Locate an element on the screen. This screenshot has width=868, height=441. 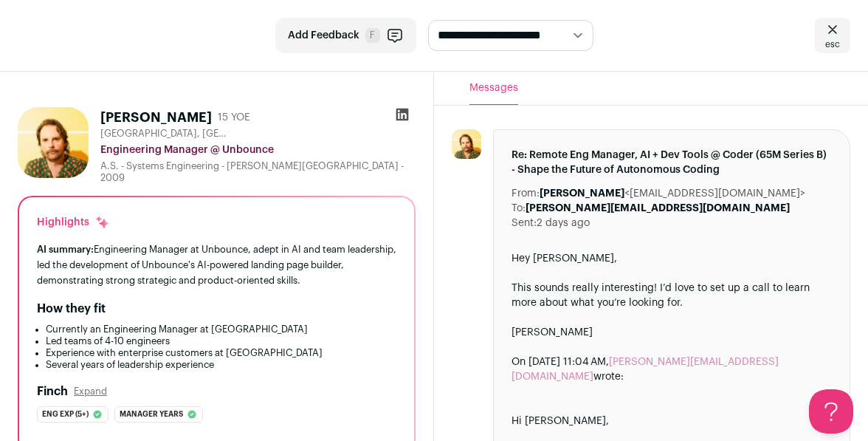
span: esc is located at coordinates (833, 44).